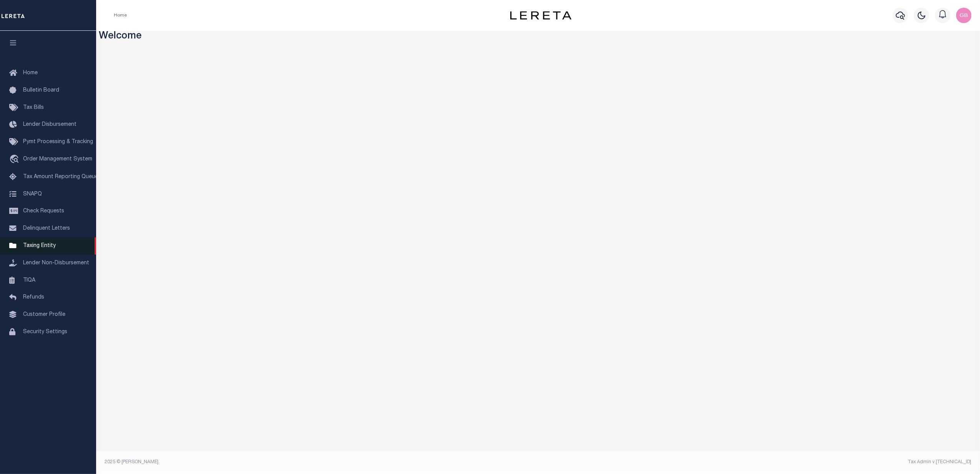 Image resolution: width=980 pixels, height=474 pixels. What do you see at coordinates (15, 160) in the screenshot?
I see `i: travel_explore` at bounding box center [15, 160].